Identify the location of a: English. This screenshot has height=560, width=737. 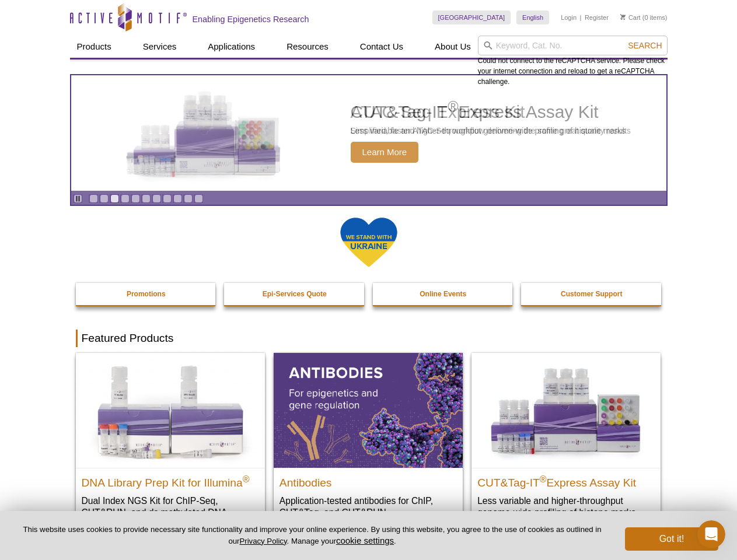
(533, 18).